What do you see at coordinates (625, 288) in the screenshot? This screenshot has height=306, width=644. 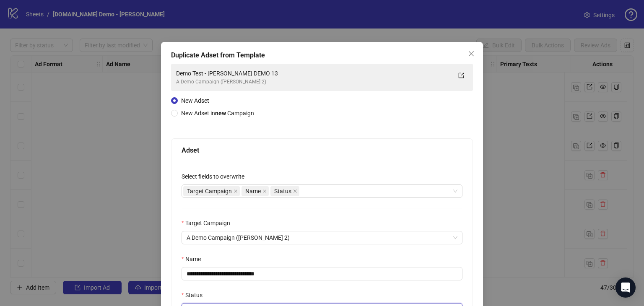 I see `div: Open Intercom Messenger` at bounding box center [625, 288].